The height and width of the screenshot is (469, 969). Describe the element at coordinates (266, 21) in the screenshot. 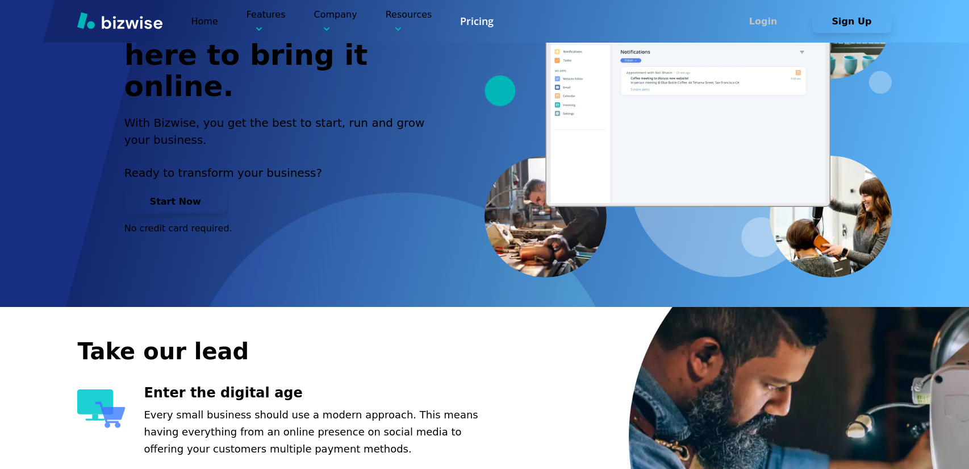

I see `p: Features` at that location.